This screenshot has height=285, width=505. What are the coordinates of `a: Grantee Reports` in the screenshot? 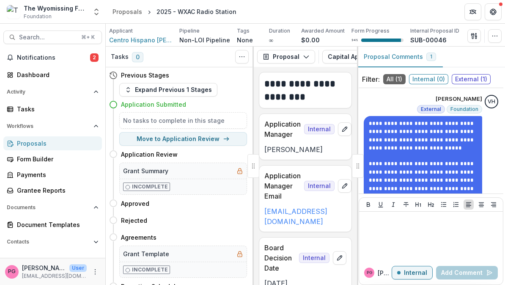 It's located at (52, 190).